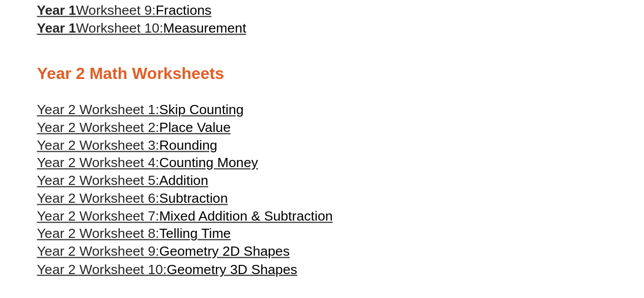 The width and height of the screenshot is (644, 298). I want to click on a: Year 2 Worksheet 3:Rounding, so click(127, 145).